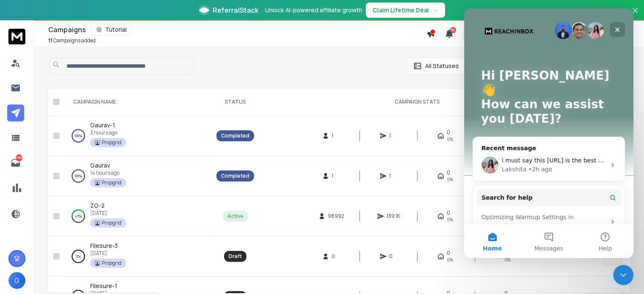  I want to click on p: Unlock AI-powered affiliate growth, so click(313, 10).